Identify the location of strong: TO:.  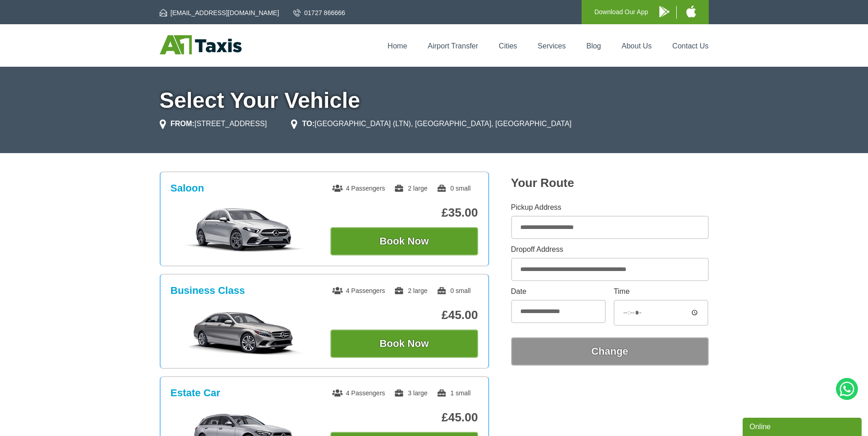
(308, 124).